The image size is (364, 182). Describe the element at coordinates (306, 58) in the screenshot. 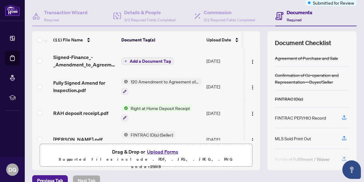

I see `div: Agreement of Purchase and Sale` at that location.